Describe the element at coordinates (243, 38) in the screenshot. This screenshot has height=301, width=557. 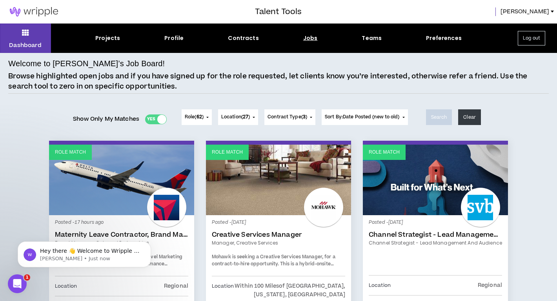
I see `div: Contracts` at that location.